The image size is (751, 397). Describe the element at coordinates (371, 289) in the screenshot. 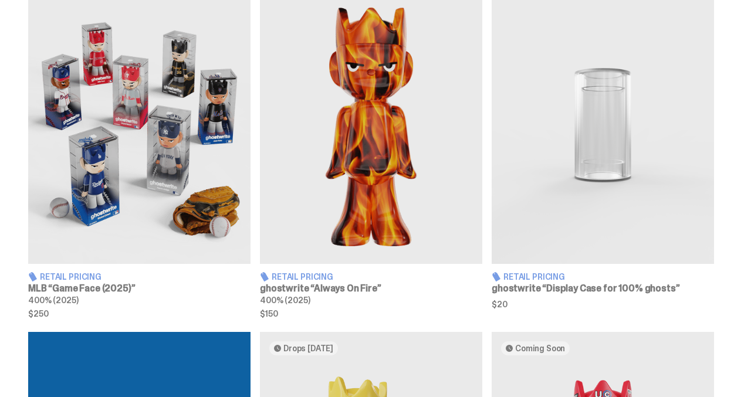

I see `h3: ghostwrite “Always On Fire”` at that location.